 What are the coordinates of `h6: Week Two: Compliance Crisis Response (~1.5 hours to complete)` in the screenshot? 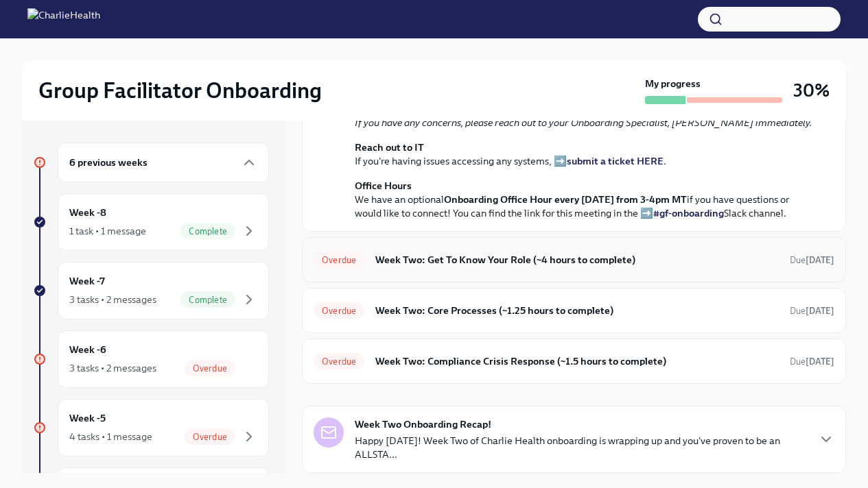 It's located at (577, 362).